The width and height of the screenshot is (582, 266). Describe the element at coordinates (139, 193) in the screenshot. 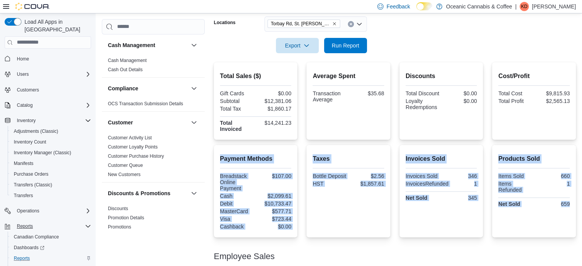

I see `h3: Discounts & Promotions` at that location.